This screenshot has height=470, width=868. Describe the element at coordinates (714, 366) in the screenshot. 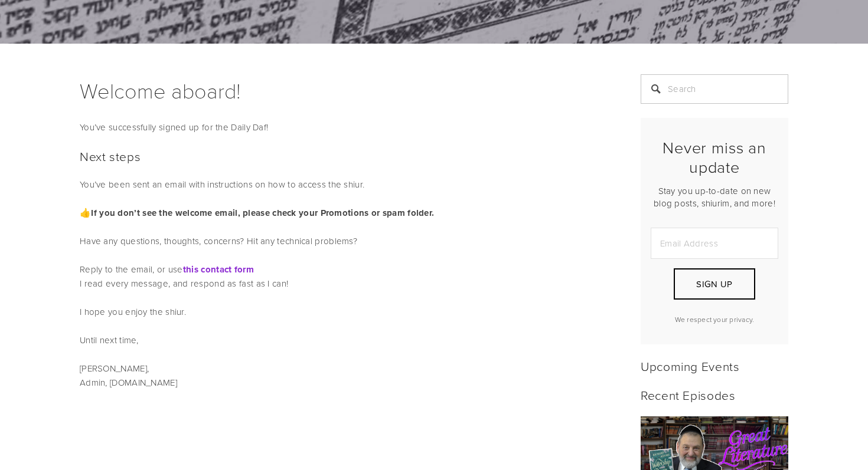

I see `h2: Upcoming Events` at that location.